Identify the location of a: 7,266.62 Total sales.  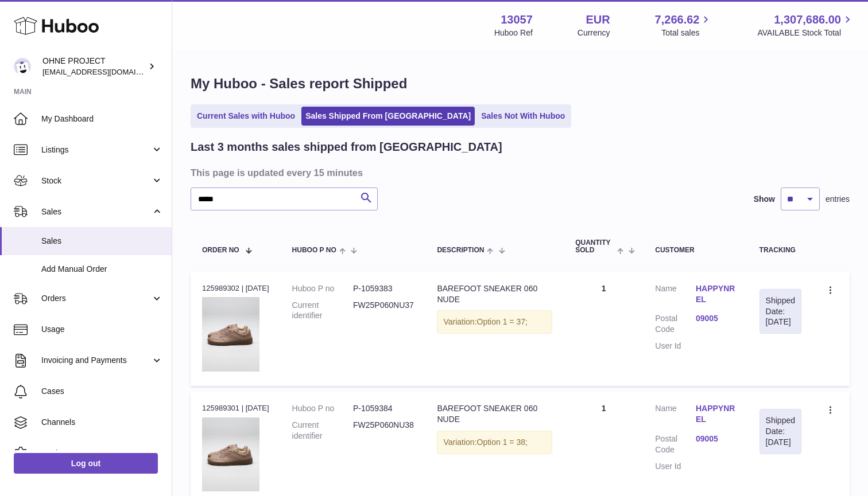
(684, 25).